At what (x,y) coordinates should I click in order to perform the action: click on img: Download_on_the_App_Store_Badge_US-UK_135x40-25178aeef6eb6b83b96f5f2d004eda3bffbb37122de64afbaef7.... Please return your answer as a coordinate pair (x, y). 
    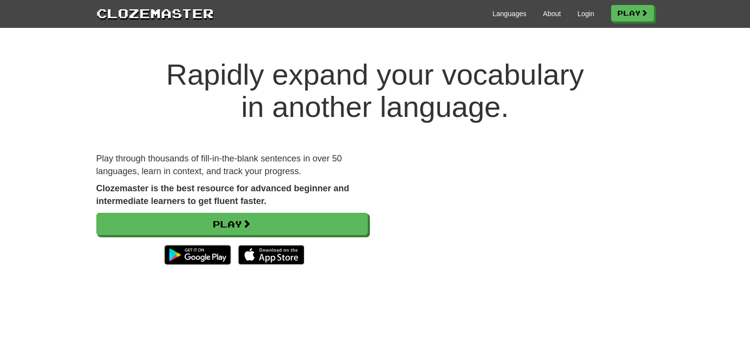
    Looking at the image, I should click on (271, 255).